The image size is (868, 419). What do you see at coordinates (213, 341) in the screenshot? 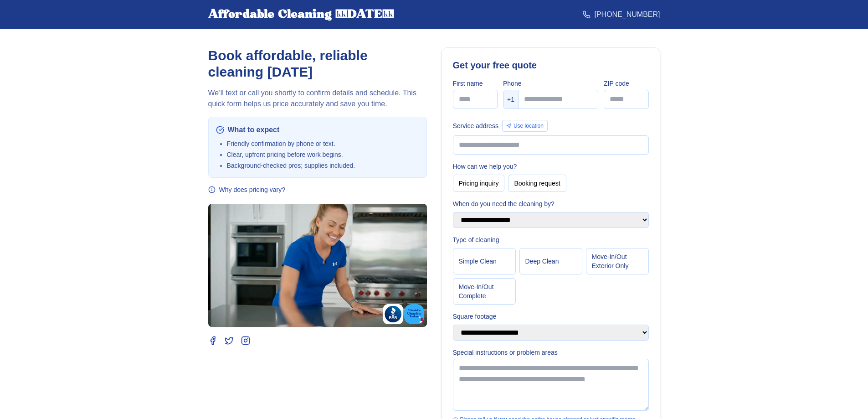
I see `a: Facebook` at bounding box center [213, 341].